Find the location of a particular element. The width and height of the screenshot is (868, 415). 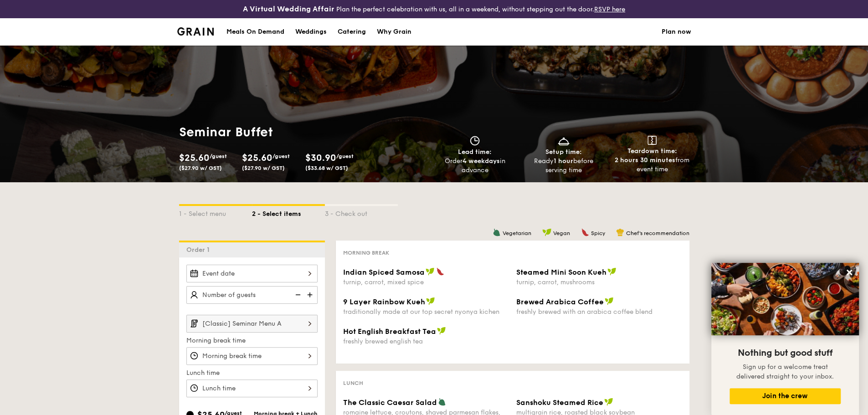

div: Weddings is located at coordinates (311, 32).